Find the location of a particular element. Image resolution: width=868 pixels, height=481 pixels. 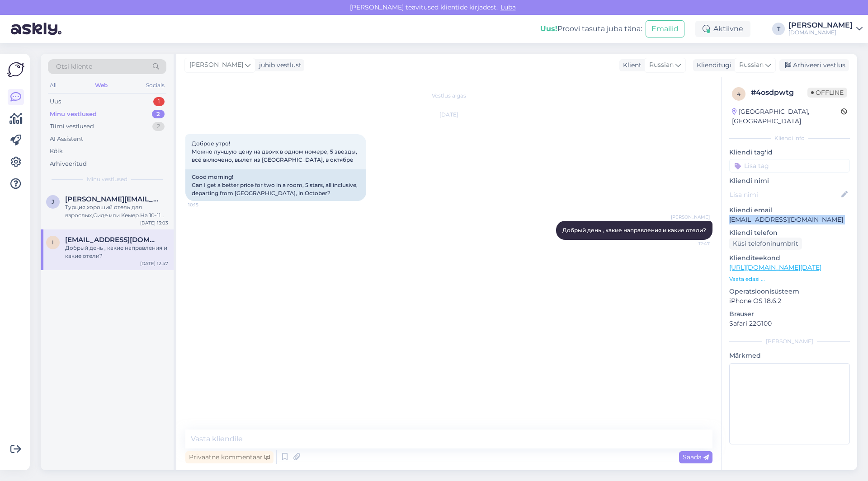

p: Kliendi email is located at coordinates (790, 210).